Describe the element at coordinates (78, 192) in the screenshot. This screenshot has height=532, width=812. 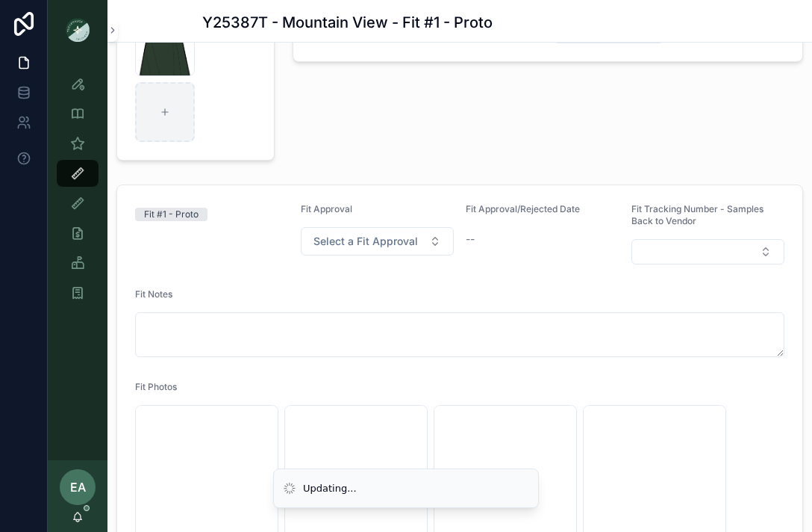
I see `div: scrollable content` at that location.